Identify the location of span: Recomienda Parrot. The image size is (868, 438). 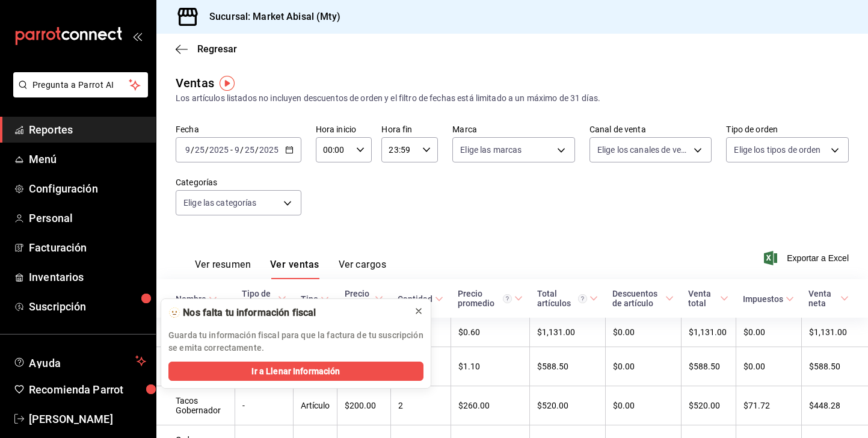
(87, 389).